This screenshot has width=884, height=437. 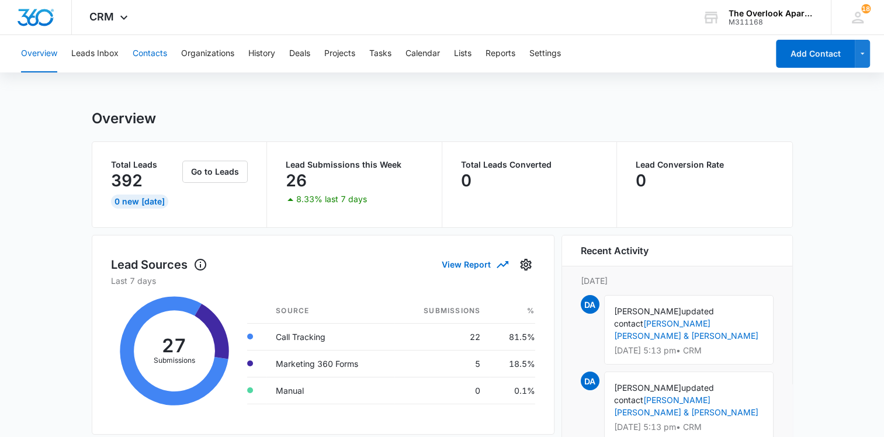 I want to click on h1: Overview, so click(x=124, y=119).